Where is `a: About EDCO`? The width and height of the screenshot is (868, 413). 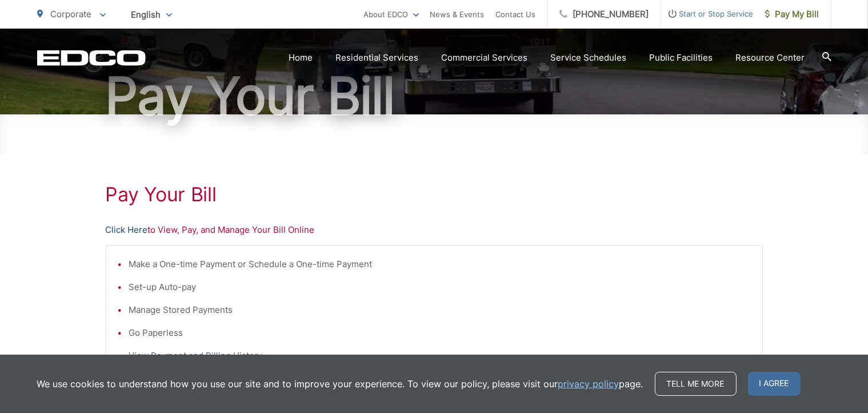 a: About EDCO is located at coordinates (391, 14).